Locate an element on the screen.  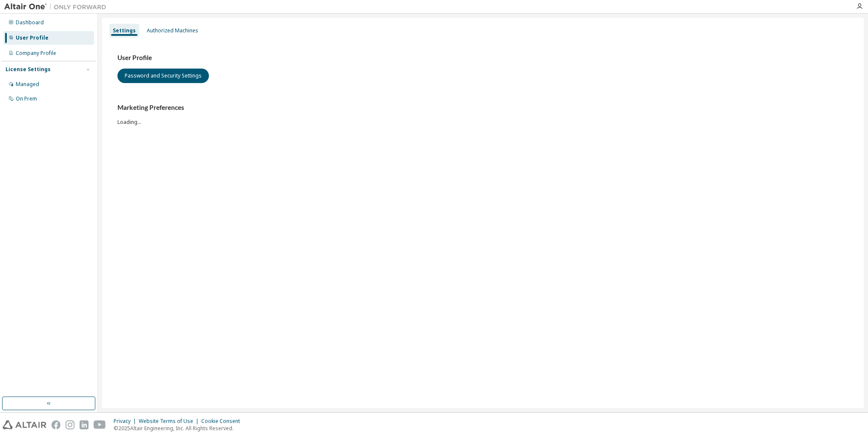
button: Password and Security Settings is located at coordinates (163, 76).